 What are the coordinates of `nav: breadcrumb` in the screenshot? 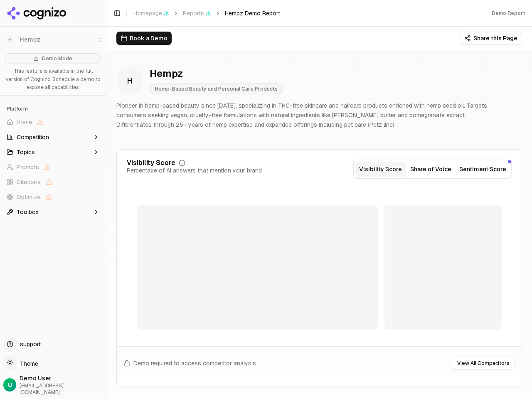 It's located at (207, 13).